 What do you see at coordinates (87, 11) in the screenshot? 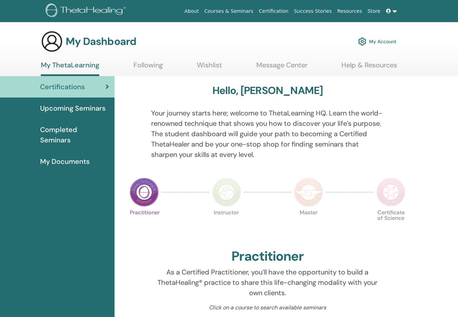
I see `img: logo.png` at bounding box center [87, 11].